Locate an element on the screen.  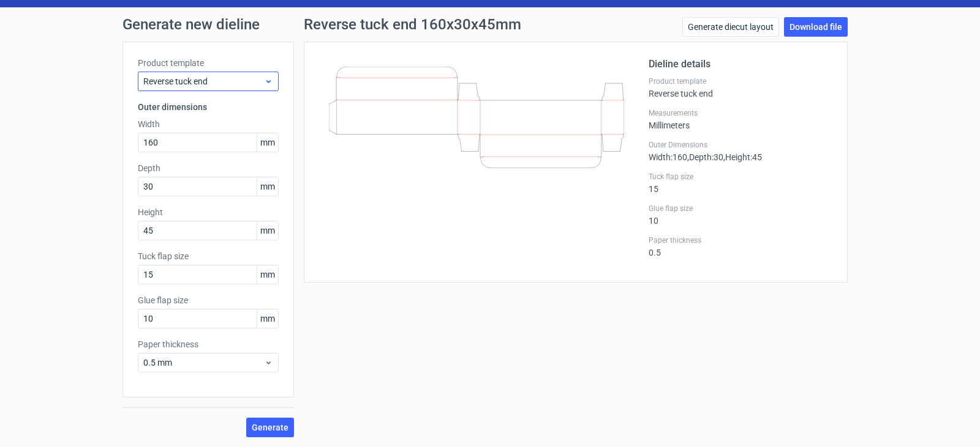
div: Millimeters is located at coordinates (740, 119).